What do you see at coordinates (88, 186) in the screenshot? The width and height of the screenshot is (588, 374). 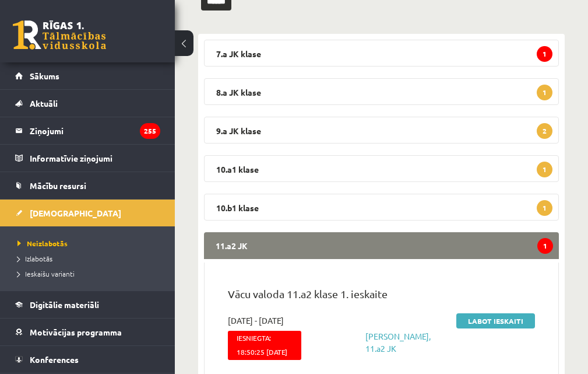 I see `a: Mācību resursi` at bounding box center [88, 186].